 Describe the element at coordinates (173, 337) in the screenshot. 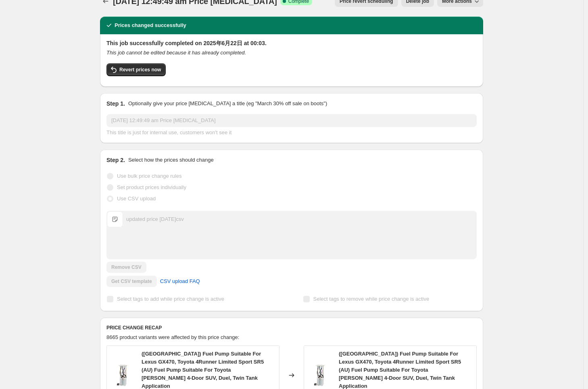

I see `span: 8665 product variants were affected by this price change:` at that location.